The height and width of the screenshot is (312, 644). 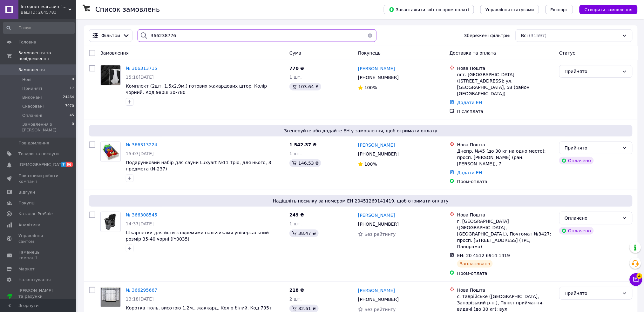 What do you see at coordinates (141, 215) in the screenshot?
I see `a: № 366308545` at bounding box center [141, 215].